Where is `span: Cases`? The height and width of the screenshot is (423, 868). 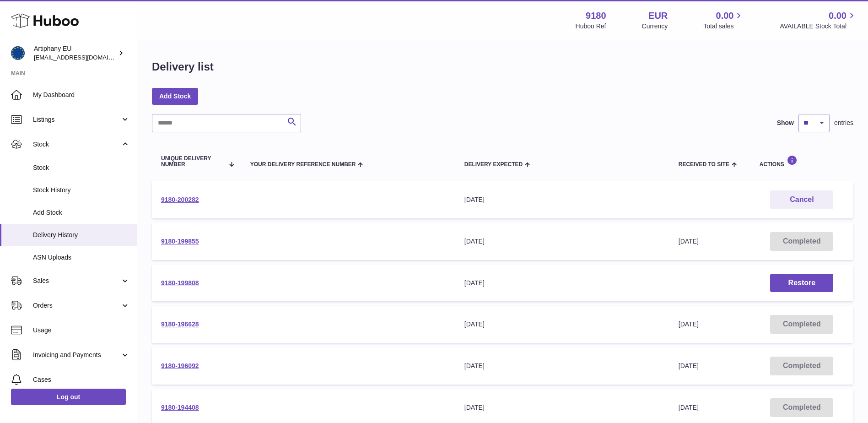 span: Cases is located at coordinates (82, 379).